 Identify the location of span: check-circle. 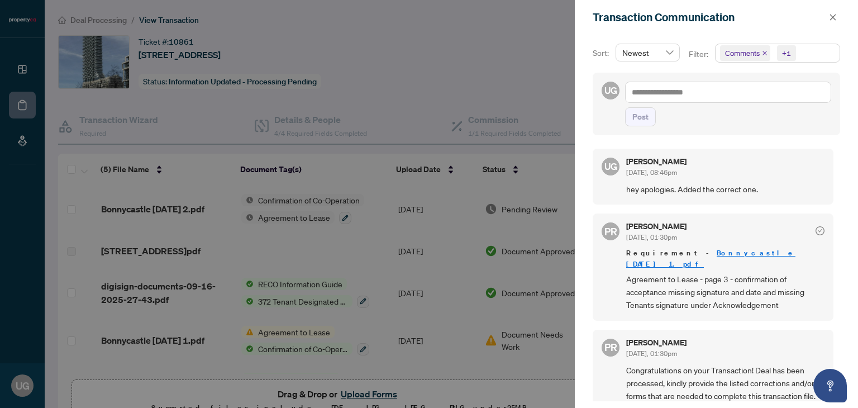
(820, 231).